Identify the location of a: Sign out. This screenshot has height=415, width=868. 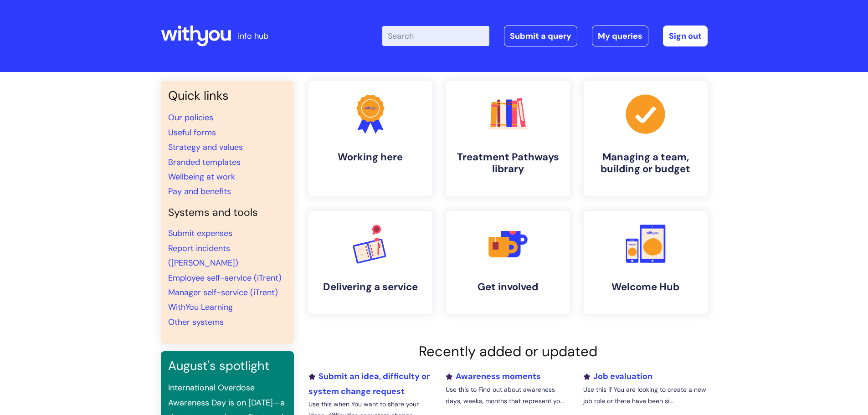
(685, 36).